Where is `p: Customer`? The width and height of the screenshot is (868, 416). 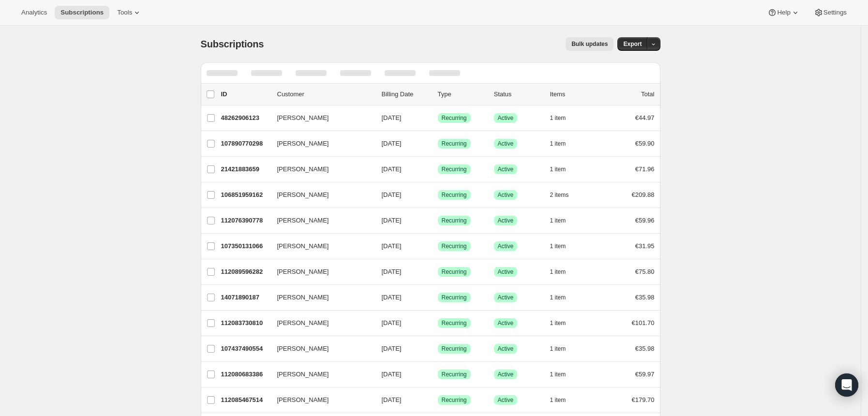
p: Customer is located at coordinates (326, 94).